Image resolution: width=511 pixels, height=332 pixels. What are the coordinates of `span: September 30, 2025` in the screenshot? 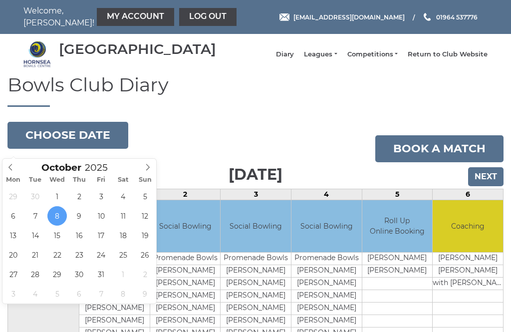 It's located at (35, 196).